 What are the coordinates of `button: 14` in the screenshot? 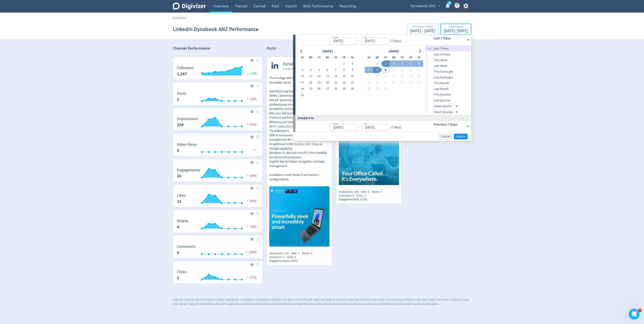 It's located at (369, 76).